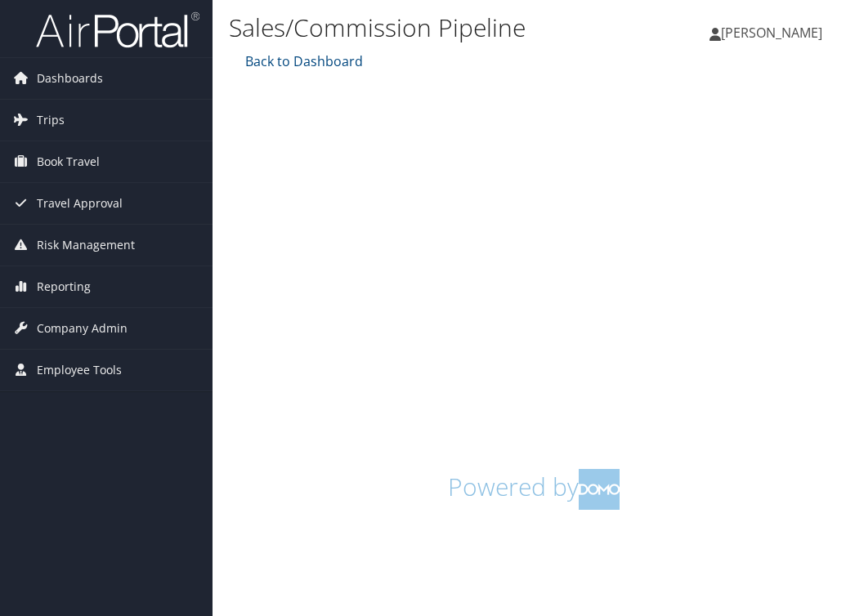 The height and width of the screenshot is (616, 855). I want to click on span: Reporting, so click(64, 287).